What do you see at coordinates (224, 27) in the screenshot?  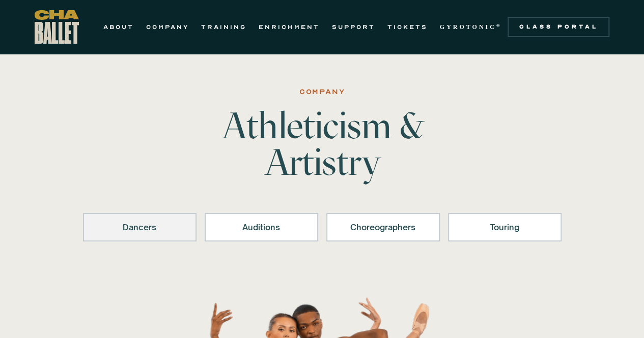 I see `a: TRAINING` at bounding box center [224, 27].